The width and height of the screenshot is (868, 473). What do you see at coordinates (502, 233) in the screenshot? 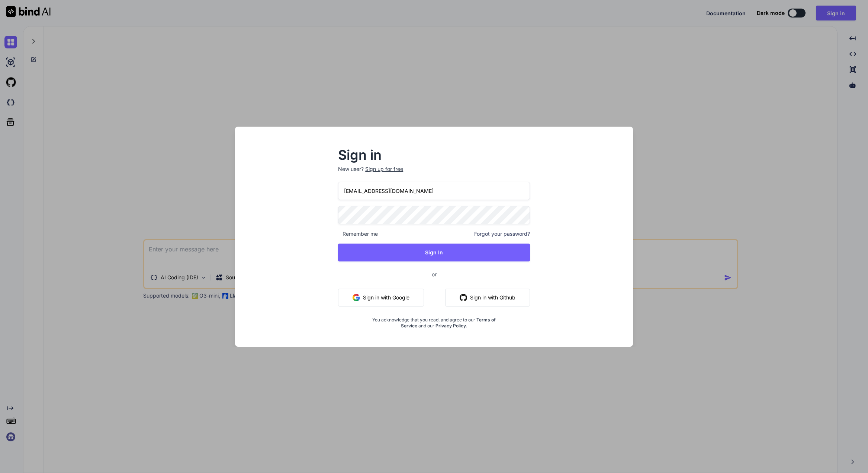
I see `span: Forgot your password?` at bounding box center [502, 233].